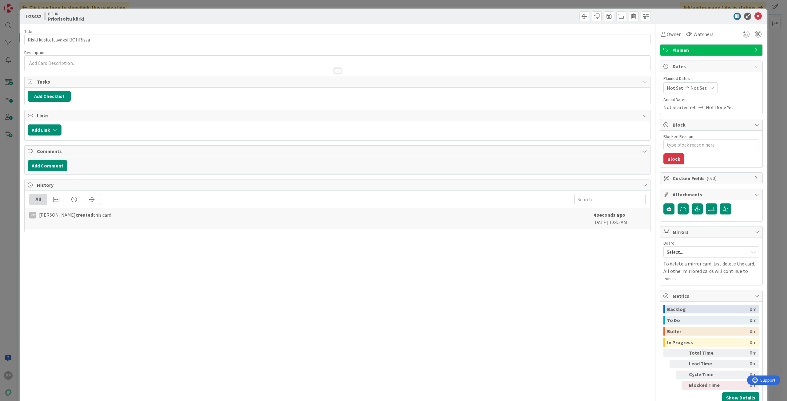 Image resolution: width=787 pixels, height=401 pixels. I want to click on p: To delete a mirror card, just delete the card. All other mirrored cards will continue to exists., so click(712, 271).